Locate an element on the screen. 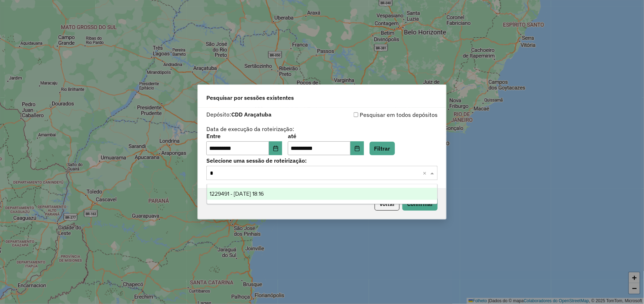 This screenshot has width=644, height=304. label: Selecione uma sessão de roteirização: is located at coordinates (322, 161).